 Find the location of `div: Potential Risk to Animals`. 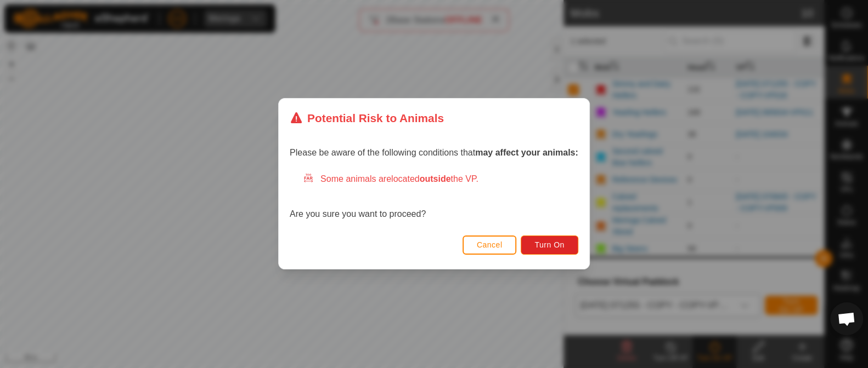

div: Potential Risk to Animals is located at coordinates (367, 118).